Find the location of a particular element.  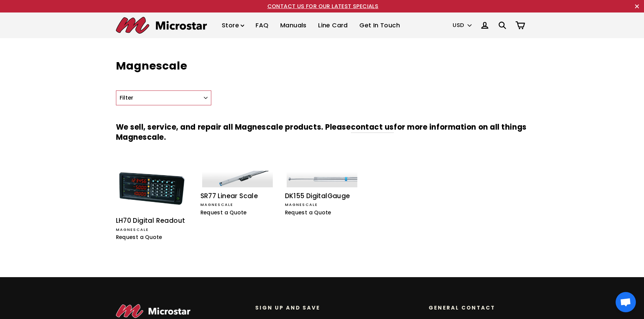

a: Line Card is located at coordinates (333, 25).